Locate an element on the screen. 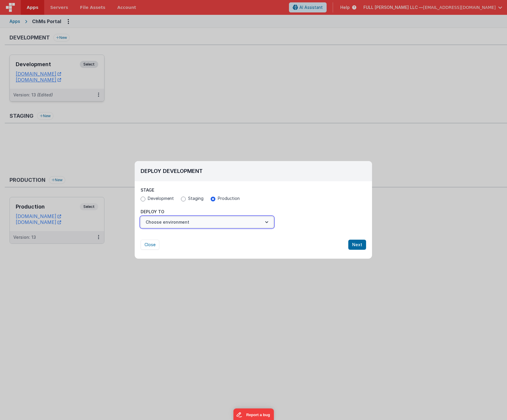  button: Close is located at coordinates (149, 244).